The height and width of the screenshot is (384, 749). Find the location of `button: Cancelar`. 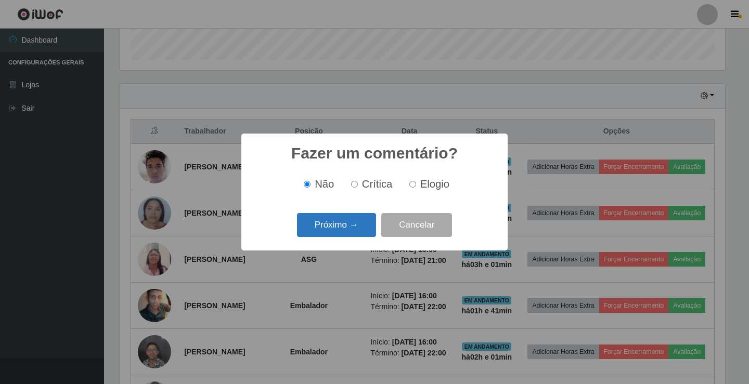

button: Cancelar is located at coordinates (417, 225).